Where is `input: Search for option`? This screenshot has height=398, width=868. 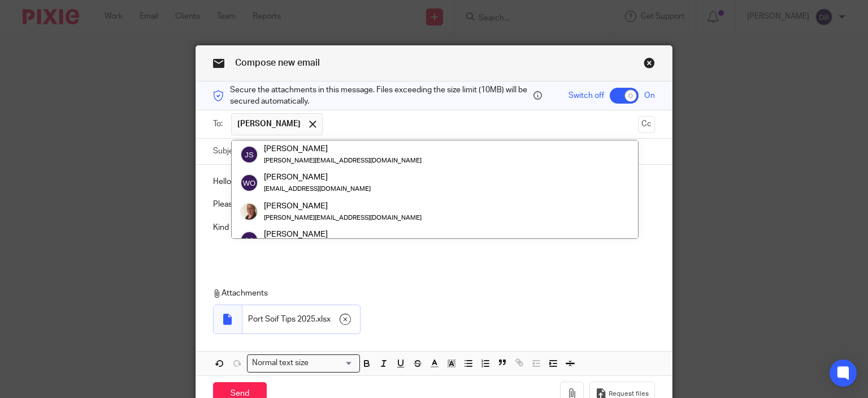
input: Search for option is located at coordinates (333, 363).